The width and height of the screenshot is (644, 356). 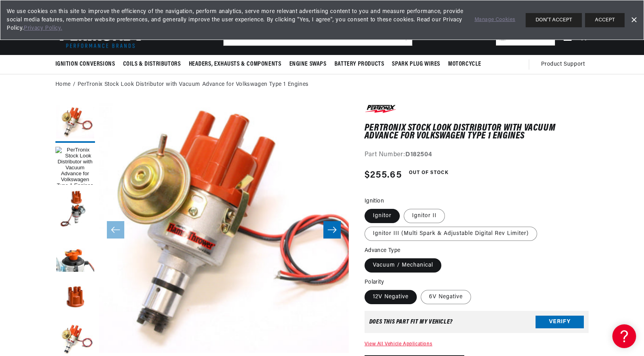 What do you see at coordinates (75, 253) in the screenshot?
I see `button: Load image 3 in gallery view` at bounding box center [75, 253].